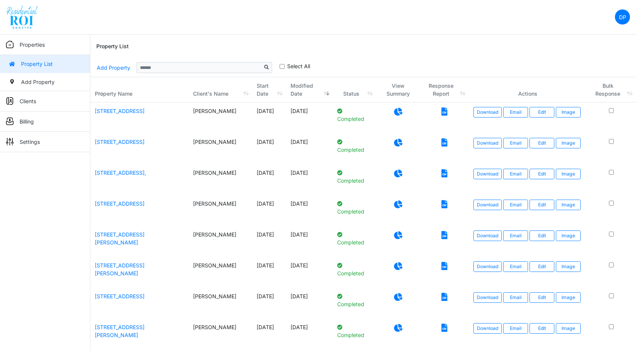  What do you see at coordinates (113, 67) in the screenshot?
I see `a: Add Property` at bounding box center [113, 67].